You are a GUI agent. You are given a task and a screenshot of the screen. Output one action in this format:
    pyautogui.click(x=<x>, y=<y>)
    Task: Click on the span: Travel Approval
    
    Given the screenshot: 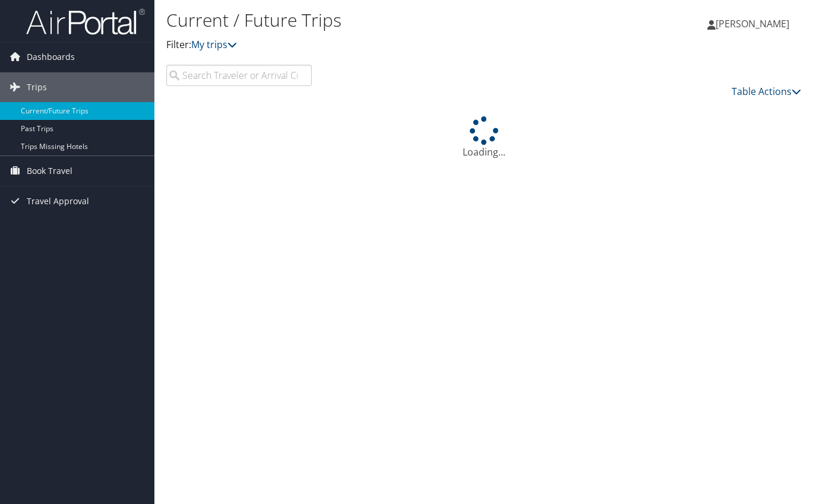 What is the action you would take?
    pyautogui.click(x=58, y=201)
    